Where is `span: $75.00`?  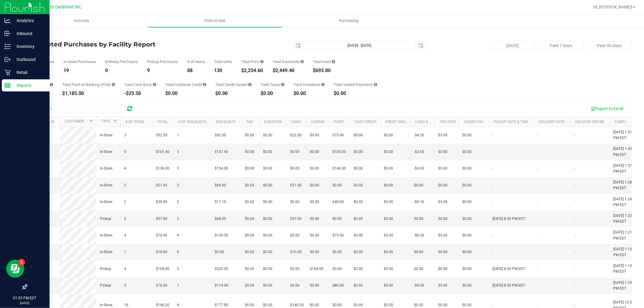
span: $75.00 is located at coordinates (338, 135).